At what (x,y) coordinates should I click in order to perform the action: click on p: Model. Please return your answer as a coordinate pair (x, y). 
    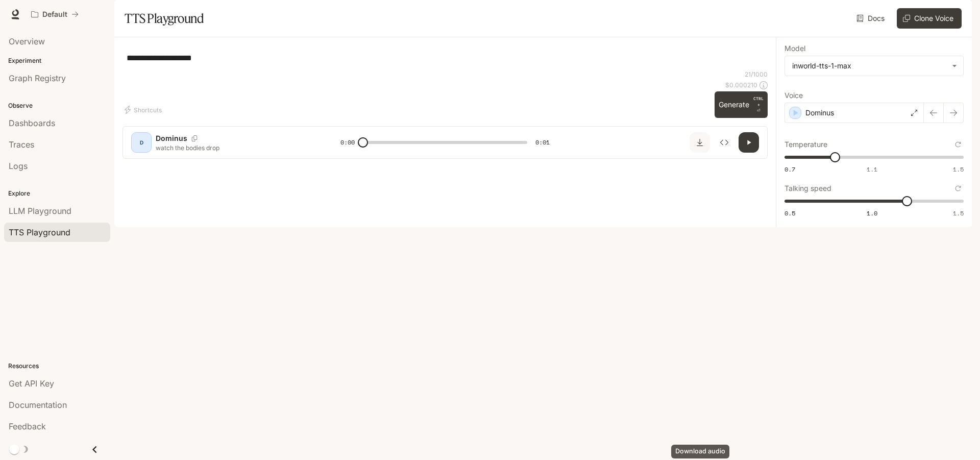
    Looking at the image, I should click on (795, 49).